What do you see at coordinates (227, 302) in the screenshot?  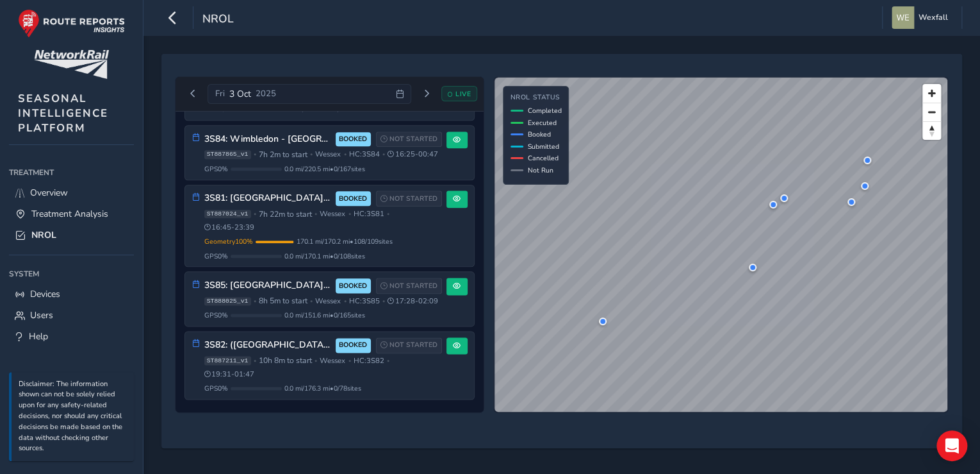 I see `span: ST888025_v1` at bounding box center [227, 302].